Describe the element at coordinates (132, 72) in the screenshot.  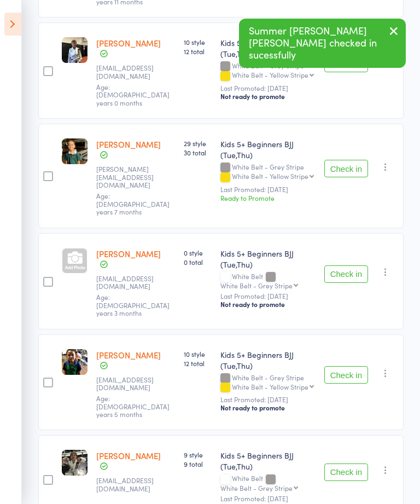
I see `small: Janeluo1230@gmail.com` at that location.